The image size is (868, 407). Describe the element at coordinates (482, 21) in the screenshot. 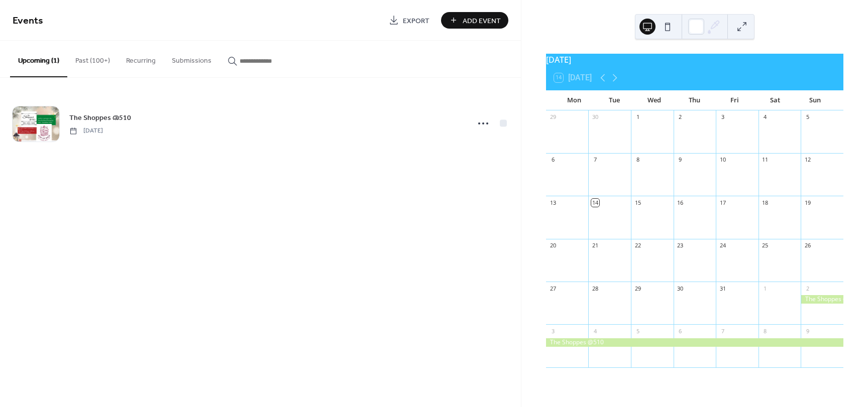

I see `span: Add Event` at that location.